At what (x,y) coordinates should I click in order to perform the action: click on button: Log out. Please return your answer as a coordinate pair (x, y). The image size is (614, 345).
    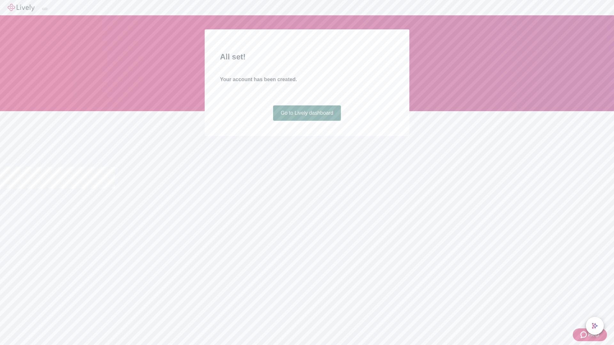
    Looking at the image, I should click on (45, 9).